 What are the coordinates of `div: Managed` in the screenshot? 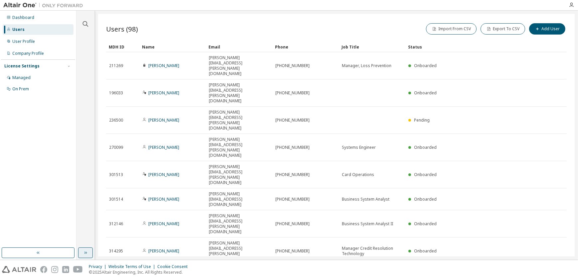 It's located at (21, 78).